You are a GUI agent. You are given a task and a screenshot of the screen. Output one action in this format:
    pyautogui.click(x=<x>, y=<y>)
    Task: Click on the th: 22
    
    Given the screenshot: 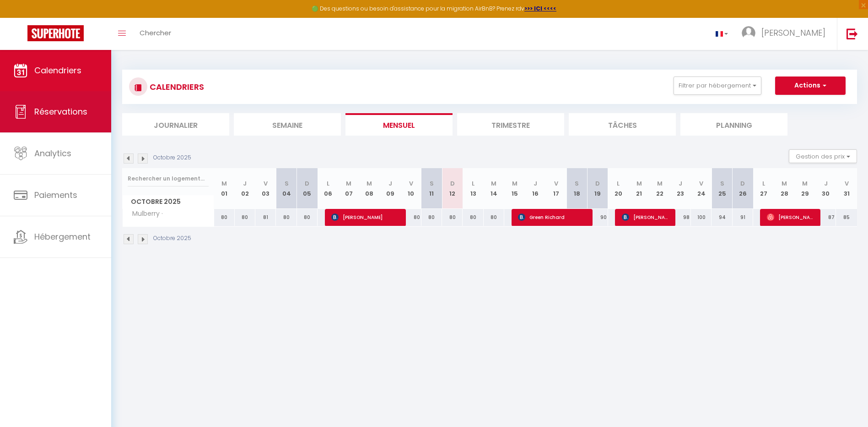 What is the action you would take?
    pyautogui.click(x=660, y=188)
    